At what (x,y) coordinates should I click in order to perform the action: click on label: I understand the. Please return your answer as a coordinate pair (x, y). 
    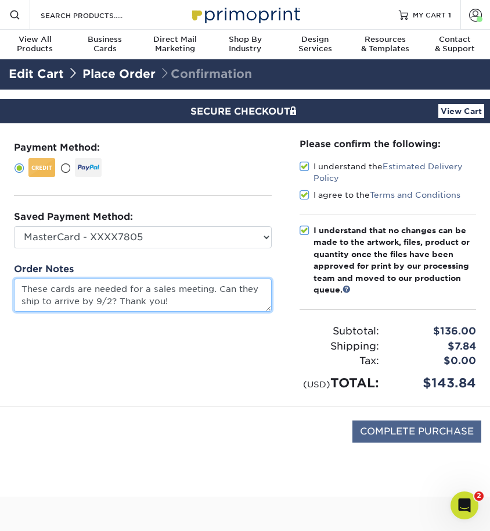
    Looking at the image, I should click on (388, 172).